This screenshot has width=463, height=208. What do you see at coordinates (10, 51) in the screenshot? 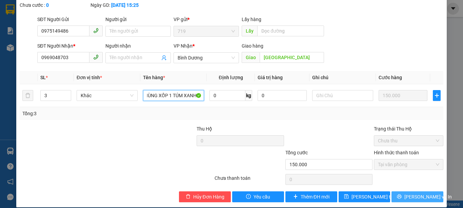
I see `span: CR :` at bounding box center [10, 51].